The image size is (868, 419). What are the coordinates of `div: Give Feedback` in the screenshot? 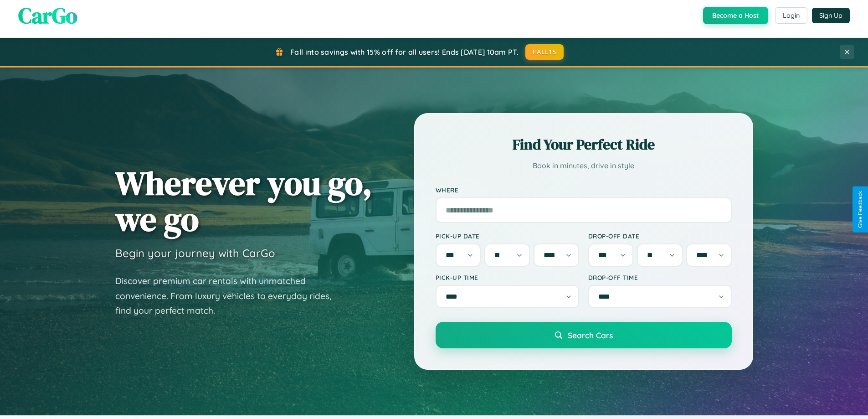 It's located at (860, 209).